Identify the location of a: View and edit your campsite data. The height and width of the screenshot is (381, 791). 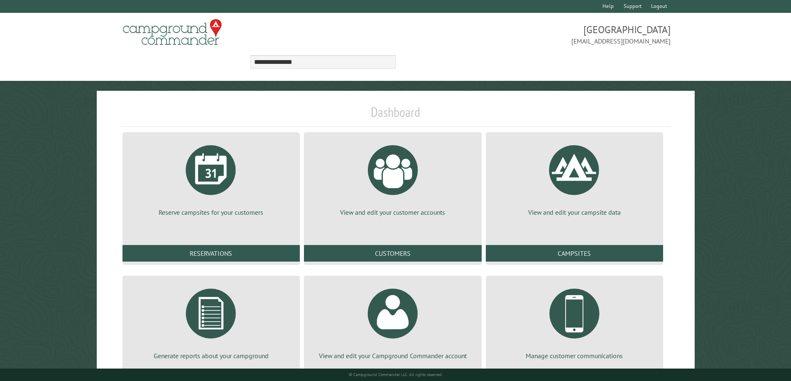
(574, 178).